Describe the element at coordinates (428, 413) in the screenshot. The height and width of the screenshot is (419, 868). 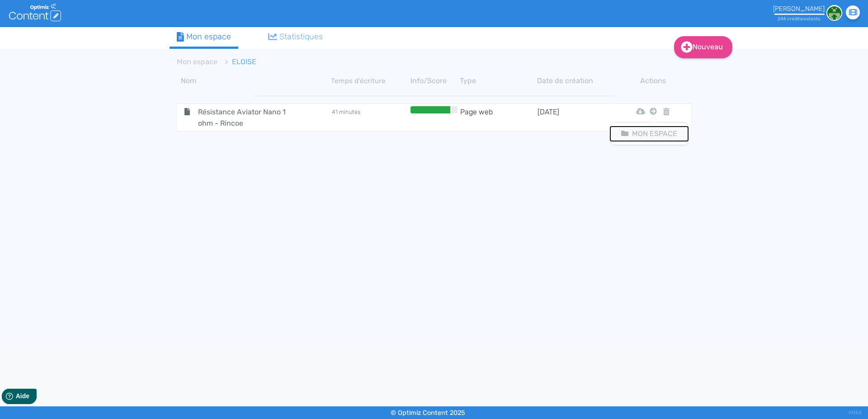
I see `small: © Optimiz Content 2025` at that location.